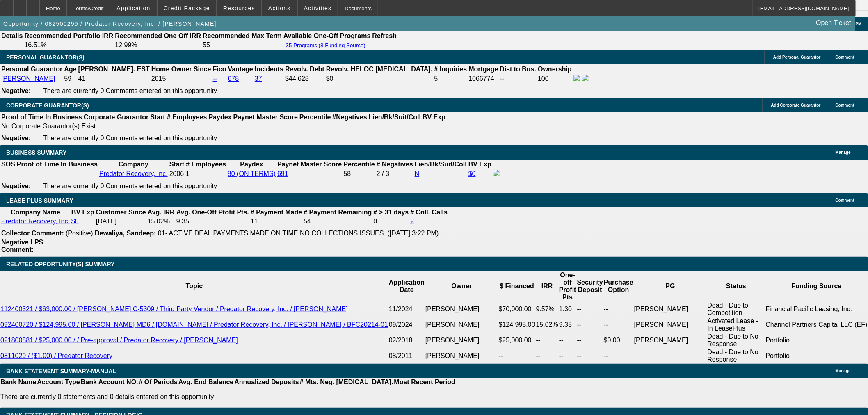 Image resolution: width=868 pixels, height=415 pixels. What do you see at coordinates (41, 117) in the screenshot?
I see `th: Proof of Time In Business` at bounding box center [41, 117].